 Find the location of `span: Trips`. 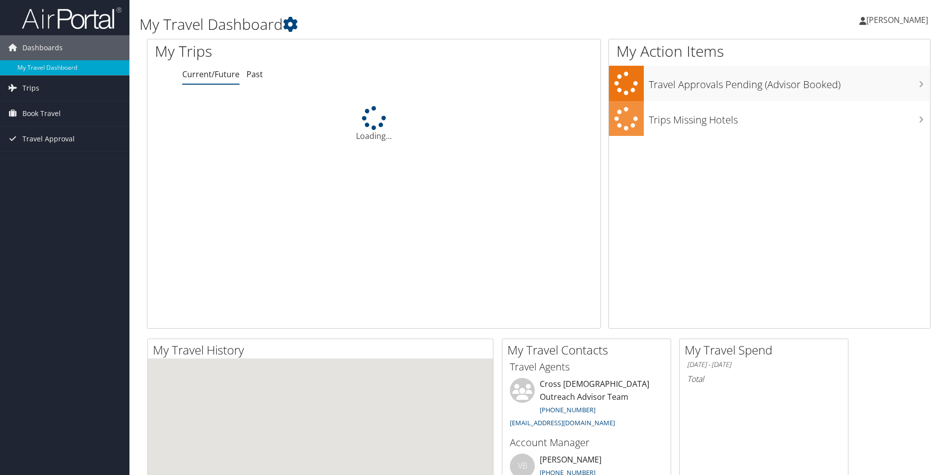

span: Trips is located at coordinates (31, 88).